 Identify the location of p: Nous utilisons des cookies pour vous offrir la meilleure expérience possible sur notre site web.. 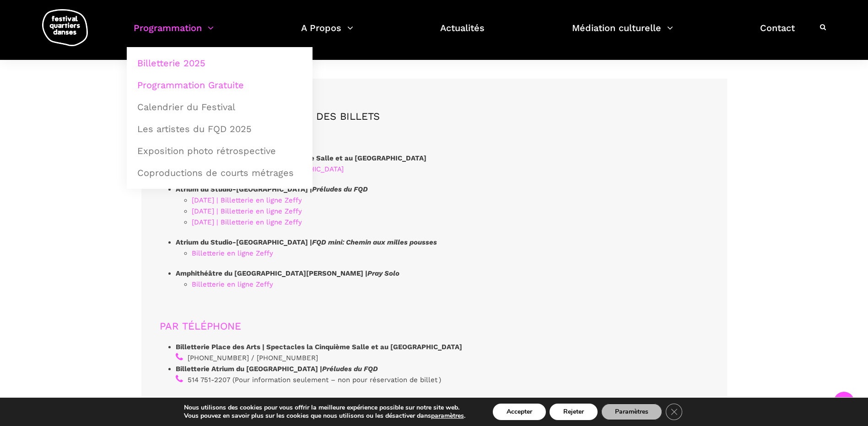
(325, 408).